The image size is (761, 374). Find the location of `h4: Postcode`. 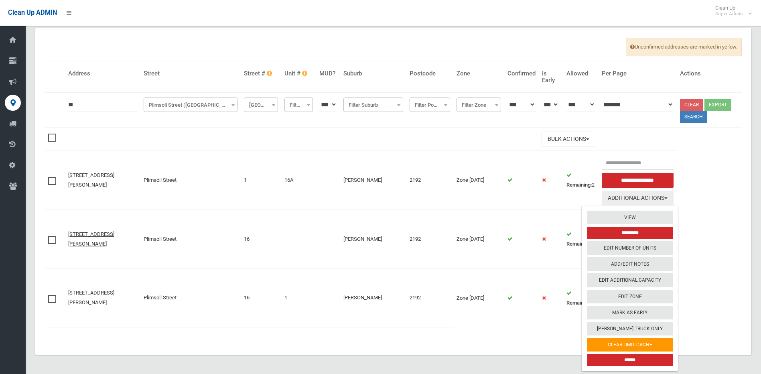

h4: Postcode is located at coordinates (429, 73).